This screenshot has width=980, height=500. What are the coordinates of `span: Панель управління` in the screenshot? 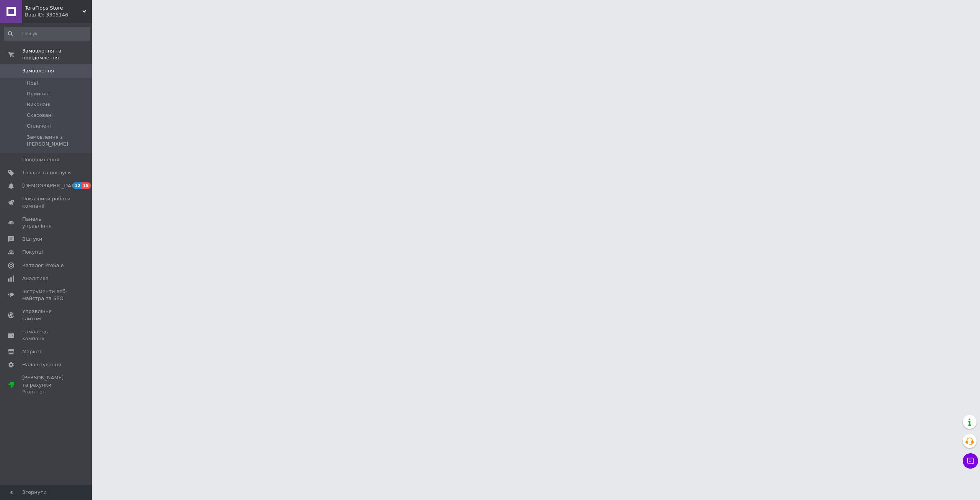 It's located at (46, 223).